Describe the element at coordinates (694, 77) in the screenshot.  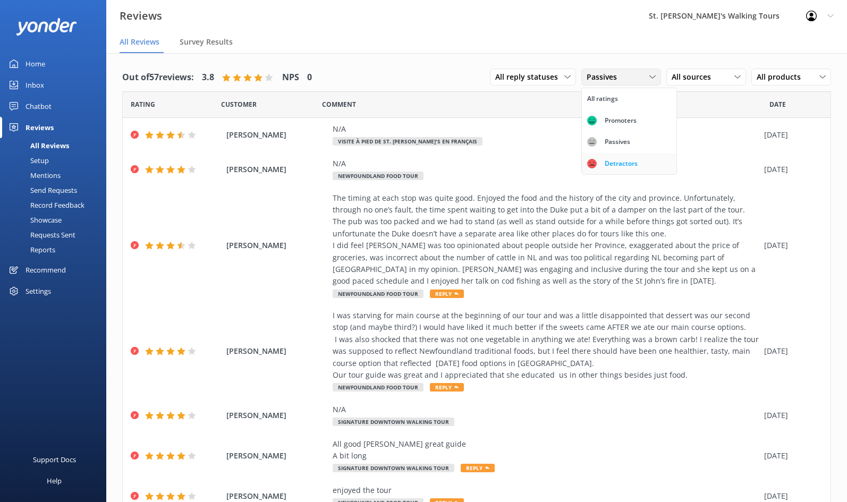
I see `span: All sources` at that location.